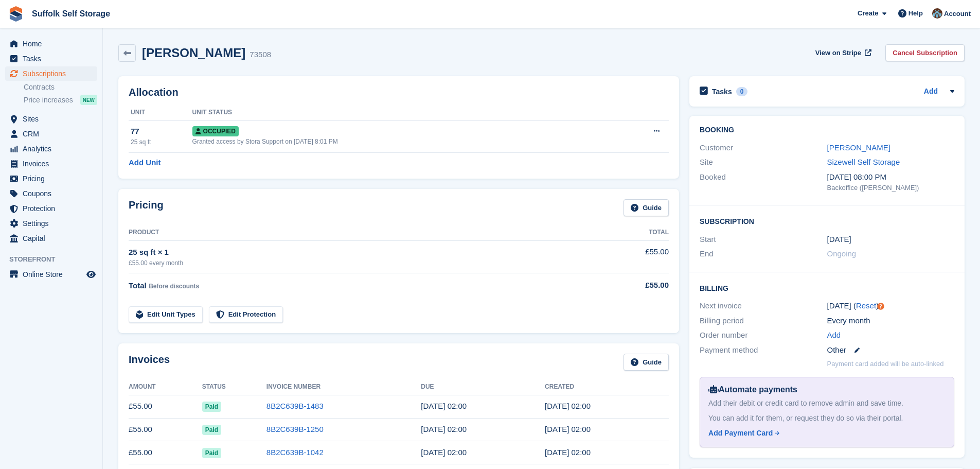  I want to click on div: 25 sq ft, so click(162, 142).